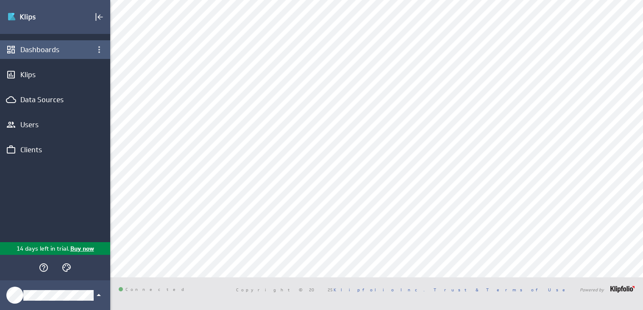 The width and height of the screenshot is (643, 310). I want to click on div: Users, so click(55, 125).